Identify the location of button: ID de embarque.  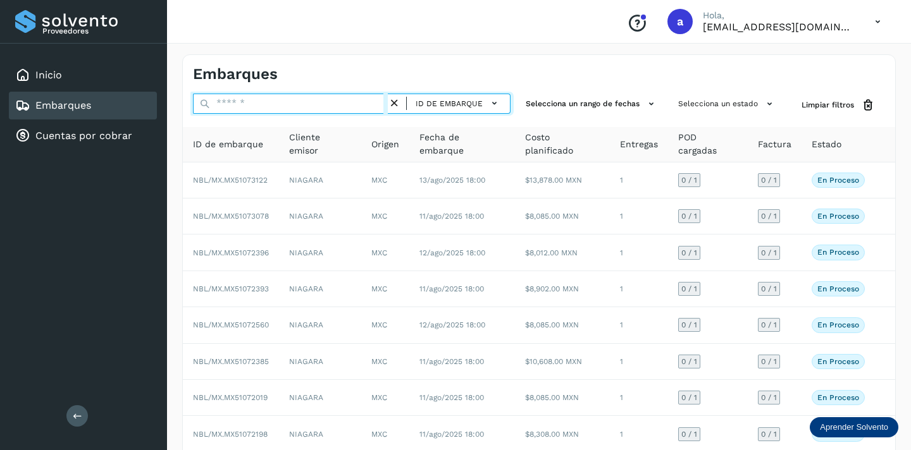
(458, 103).